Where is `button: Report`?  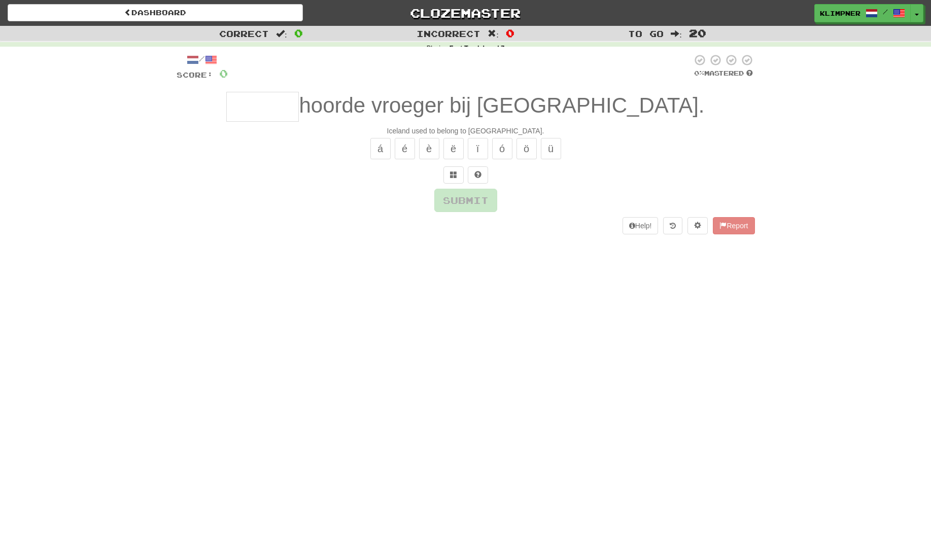
button: Report is located at coordinates (734, 226).